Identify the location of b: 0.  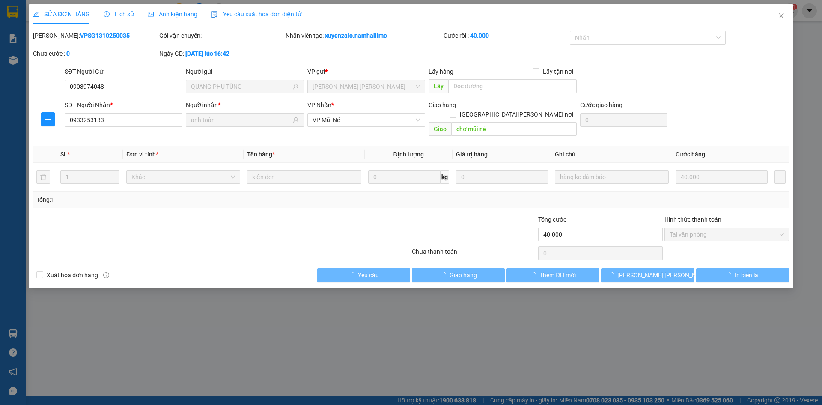
(68, 54).